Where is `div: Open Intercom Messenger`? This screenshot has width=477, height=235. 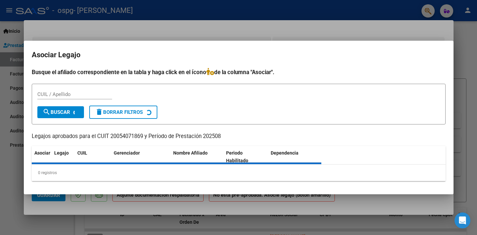
div: Open Intercom Messenger is located at coordinates (462, 220).